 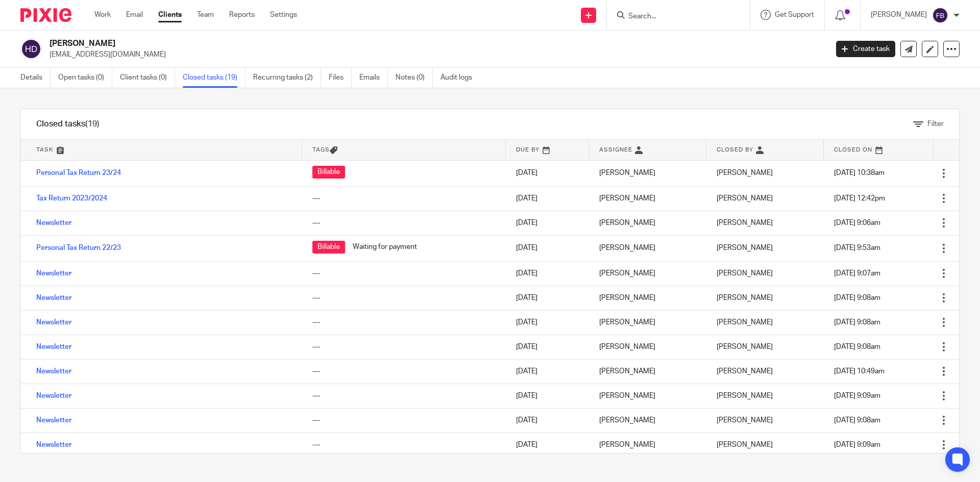 What do you see at coordinates (794, 15) in the screenshot?
I see `span: Get Support` at bounding box center [794, 15].